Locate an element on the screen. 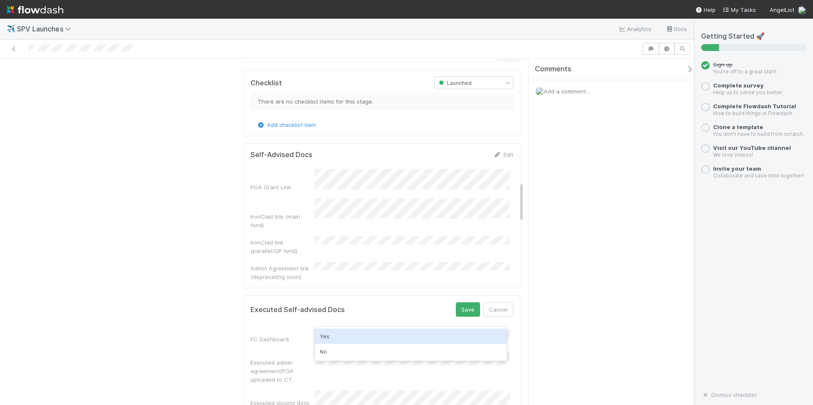  h5: Getting Started 🚀 is located at coordinates (753, 37).